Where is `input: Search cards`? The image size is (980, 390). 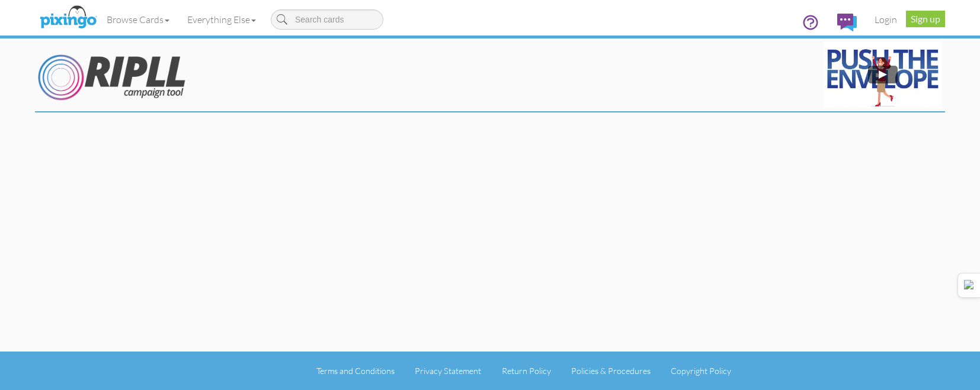 input: Search cards is located at coordinates (327, 20).